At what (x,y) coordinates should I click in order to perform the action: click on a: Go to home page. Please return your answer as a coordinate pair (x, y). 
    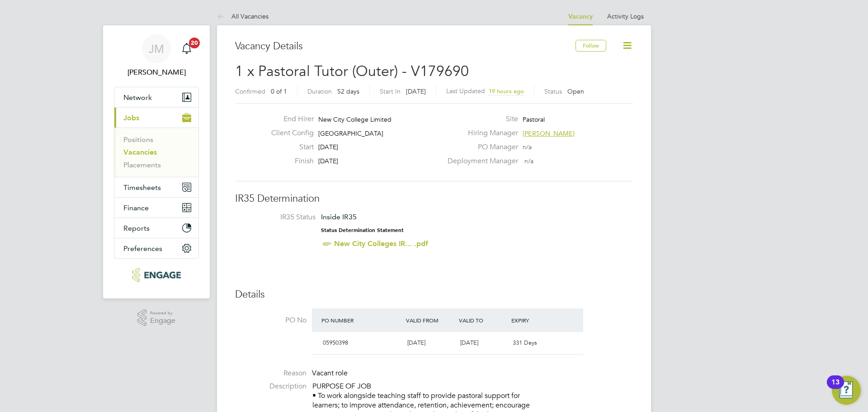
    Looking at the image, I should click on (156, 275).